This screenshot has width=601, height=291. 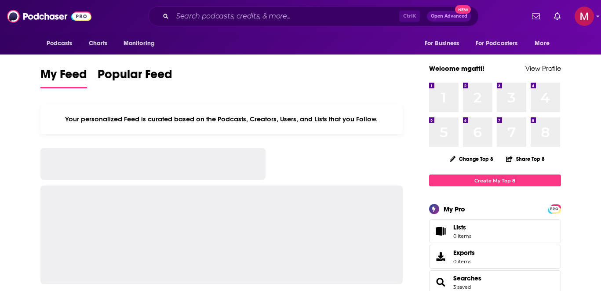 I want to click on span: Monitoring, so click(x=139, y=44).